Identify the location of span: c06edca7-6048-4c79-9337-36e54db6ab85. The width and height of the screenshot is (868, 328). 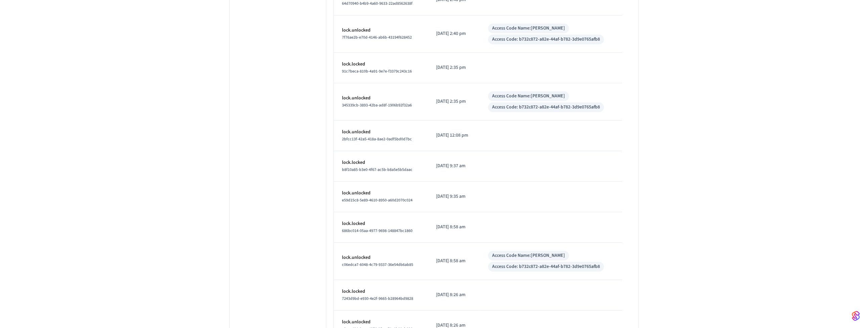
(378, 264).